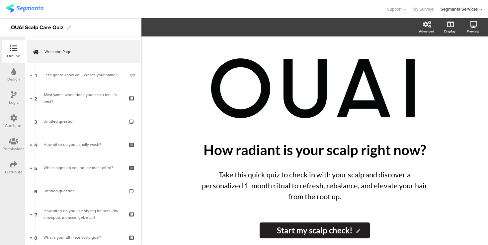 The height and width of the screenshot is (245, 488). What do you see at coordinates (36, 75) in the screenshot?
I see `span: 1` at bounding box center [36, 75].